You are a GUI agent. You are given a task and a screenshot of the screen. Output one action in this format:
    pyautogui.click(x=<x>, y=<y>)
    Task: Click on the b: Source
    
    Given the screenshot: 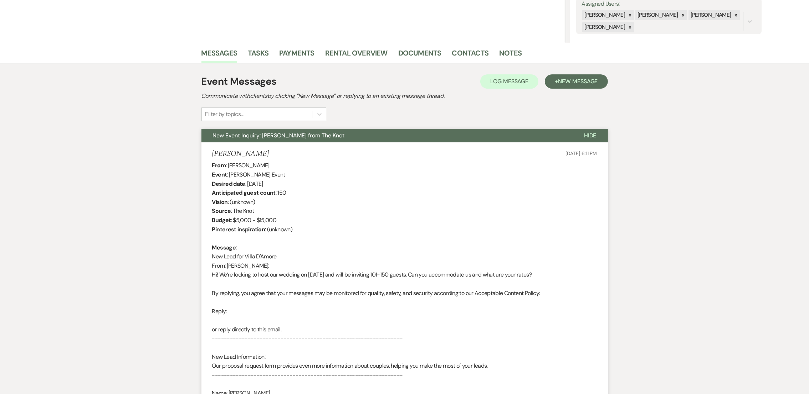 What is the action you would take?
    pyautogui.click(x=221, y=211)
    